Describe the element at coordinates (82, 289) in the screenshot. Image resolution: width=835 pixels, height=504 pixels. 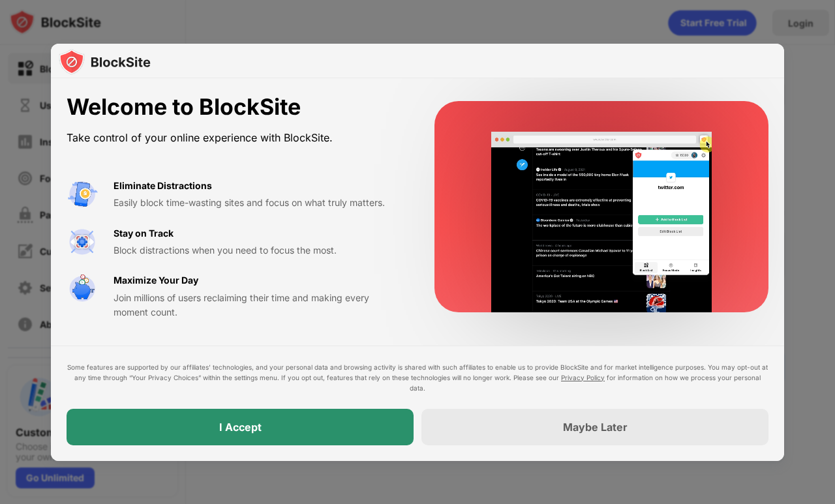
I see `img: value-safe-time.svg` at that location.